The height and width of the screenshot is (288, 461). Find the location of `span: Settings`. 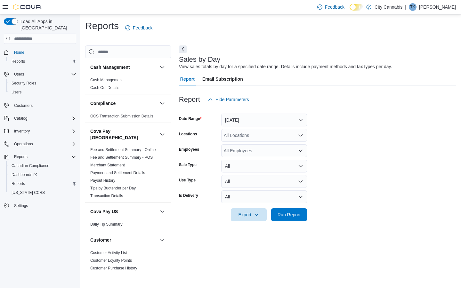

span: Settings is located at coordinates (21, 206).